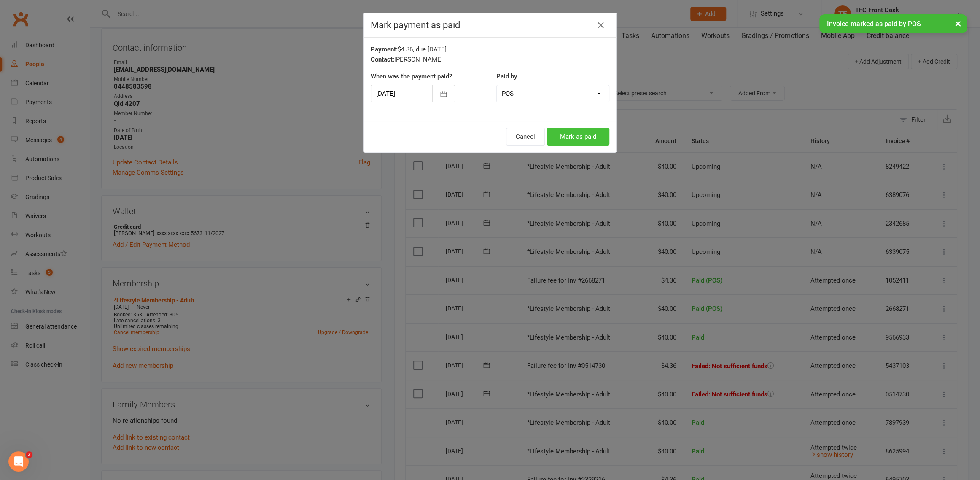  I want to click on label: When was the payment paid?, so click(411, 76).